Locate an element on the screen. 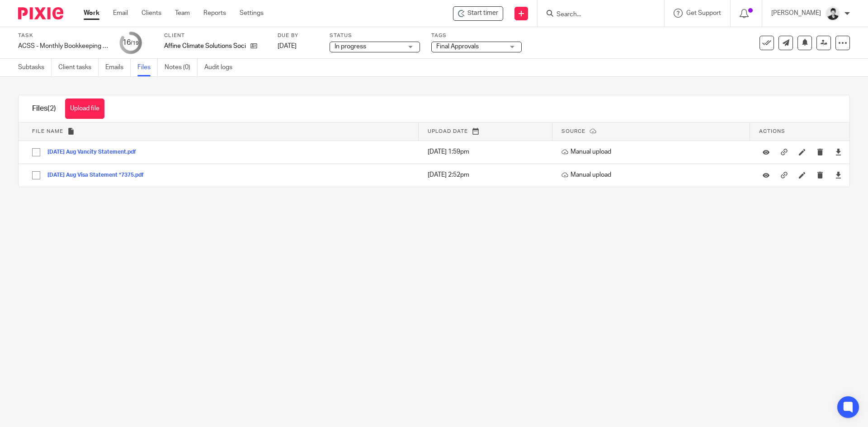  a: Subtasks is located at coordinates (35, 67).